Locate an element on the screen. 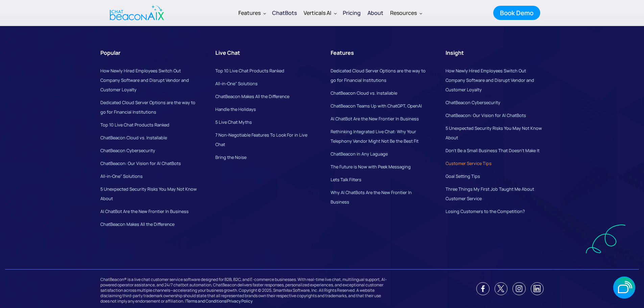 This screenshot has height=308, width=644. div: About is located at coordinates (376, 13).